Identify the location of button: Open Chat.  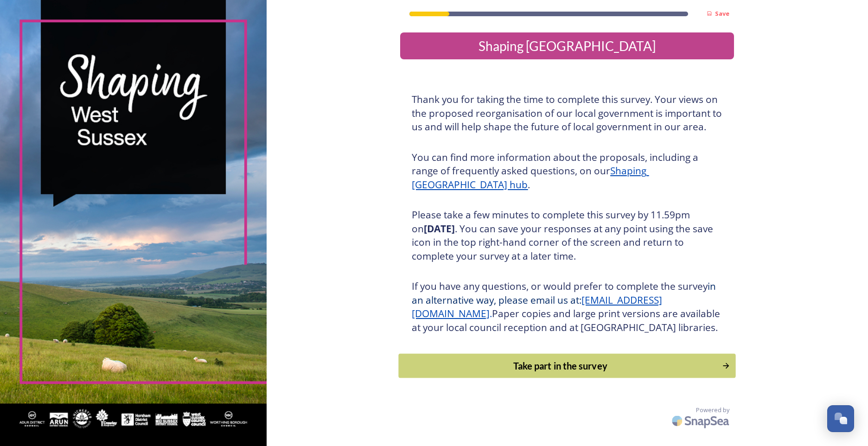
(841, 418).